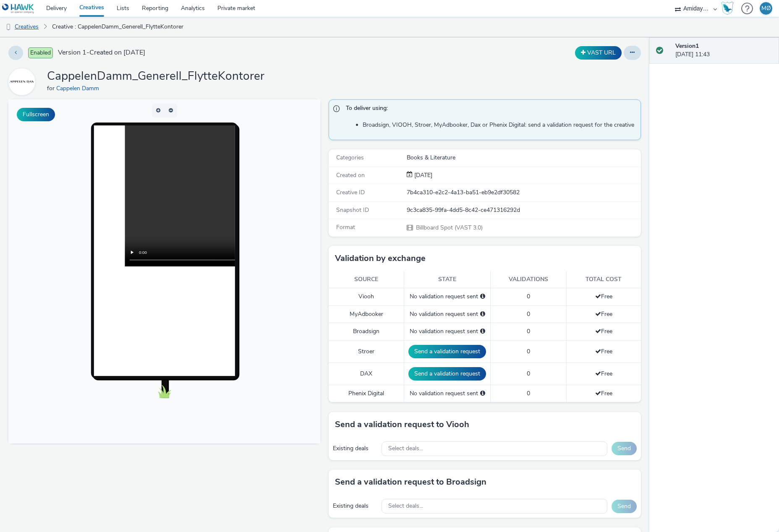 The image size is (779, 532). I want to click on h3: Validation by exchange, so click(380, 258).